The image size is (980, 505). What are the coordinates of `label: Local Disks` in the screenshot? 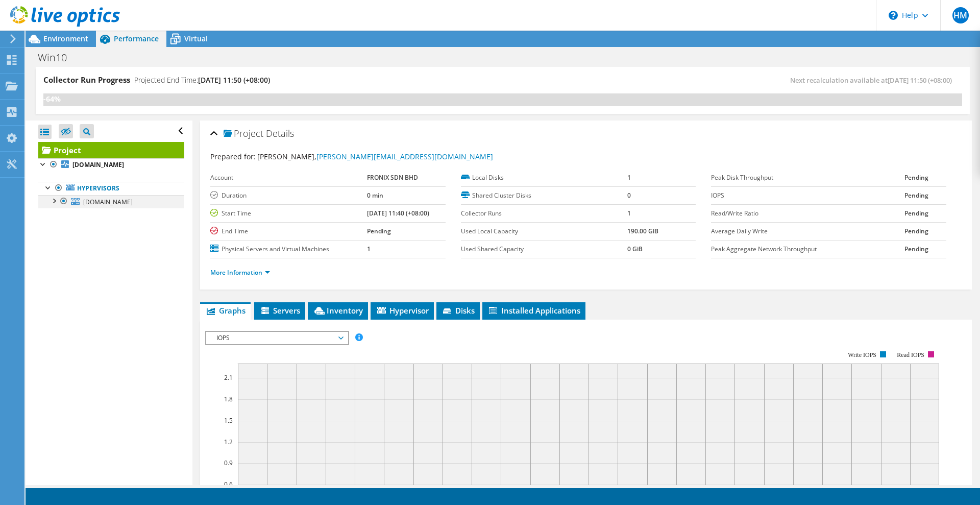 It's located at (544, 177).